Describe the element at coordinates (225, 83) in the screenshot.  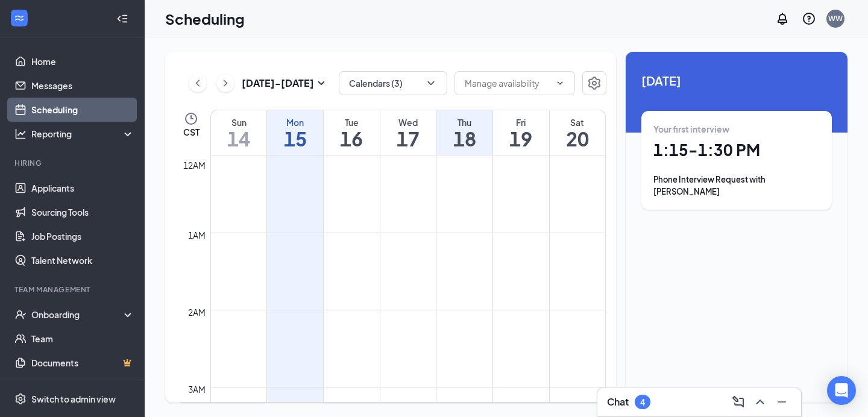
I see `button: ChevronRight` at that location.